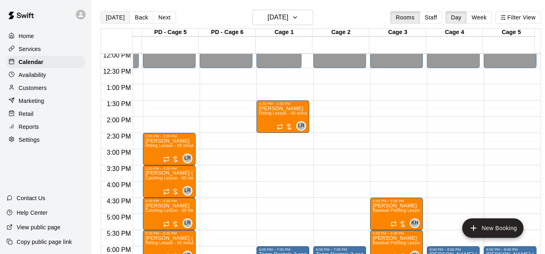 Image resolution: width=545 pixels, height=254 pixels. Describe the element at coordinates (45, 88) in the screenshot. I see `div: Customers` at that location.